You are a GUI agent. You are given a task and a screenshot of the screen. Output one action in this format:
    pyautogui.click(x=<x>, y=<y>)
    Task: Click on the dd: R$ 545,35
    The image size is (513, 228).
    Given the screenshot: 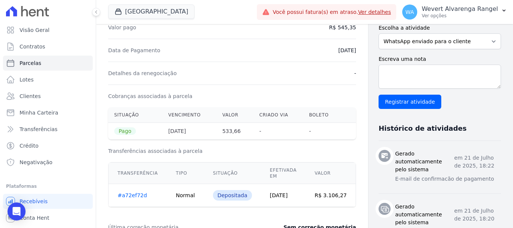 What is the action you would take?
    pyautogui.click(x=342, y=27)
    